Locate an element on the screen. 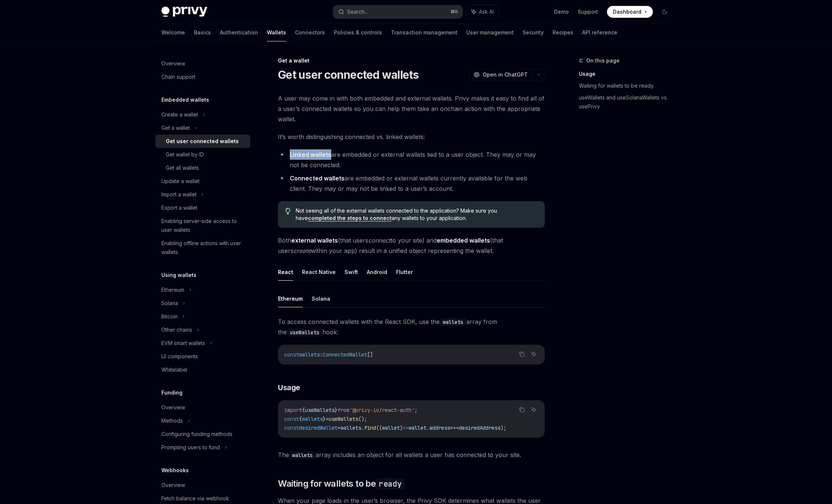 This screenshot has height=504, width=832. div: Enabling offline actions with user wallets is located at coordinates (203, 248).